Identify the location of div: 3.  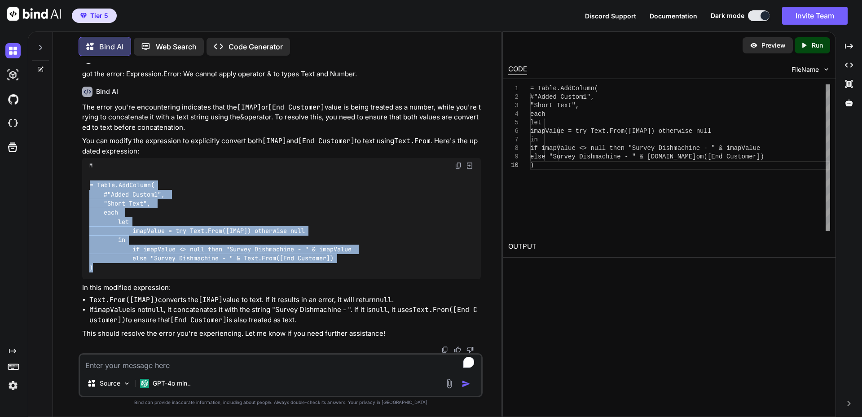
(513, 106).